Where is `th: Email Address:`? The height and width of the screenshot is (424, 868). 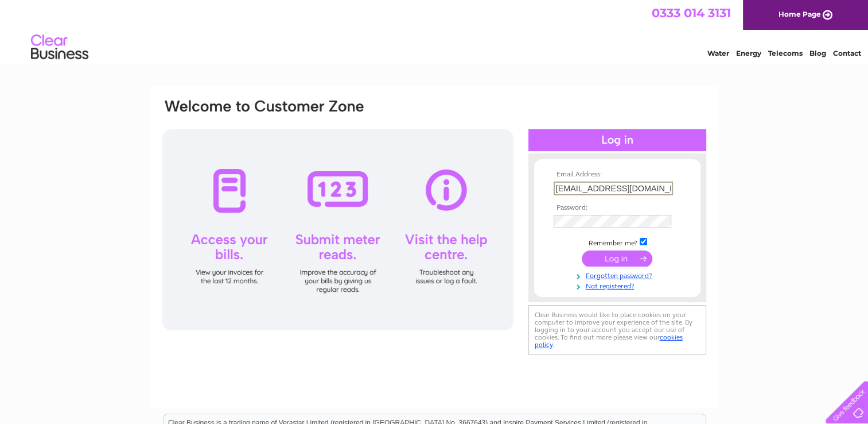 th: Email Address: is located at coordinates (617, 175).